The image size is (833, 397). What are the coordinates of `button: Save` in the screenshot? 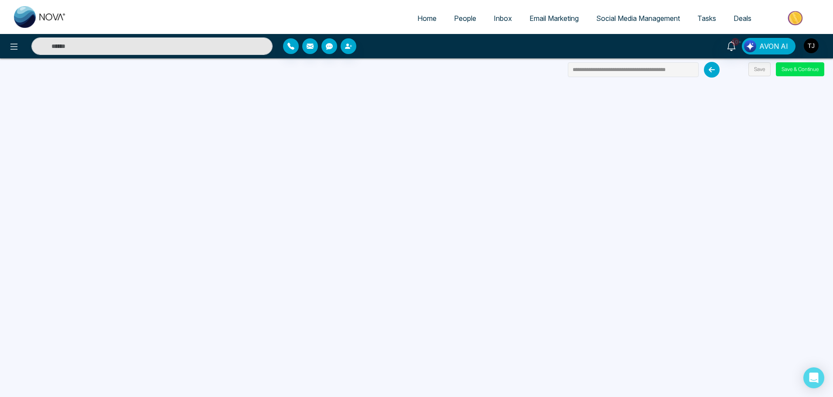 It's located at (759, 69).